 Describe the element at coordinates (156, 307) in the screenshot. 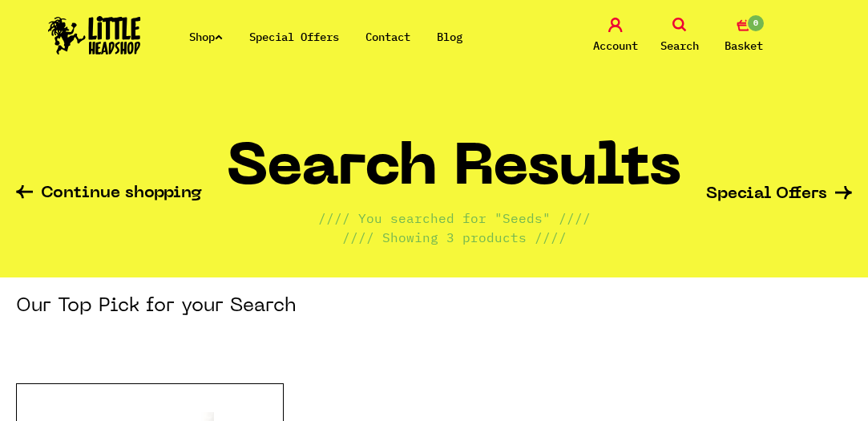

I see `h3: Our Top Pick for your Search` at that location.